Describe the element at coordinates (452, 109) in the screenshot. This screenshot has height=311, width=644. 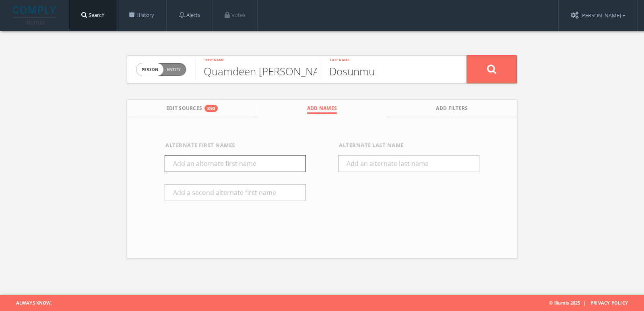
I see `span: Add Filters` at that location.